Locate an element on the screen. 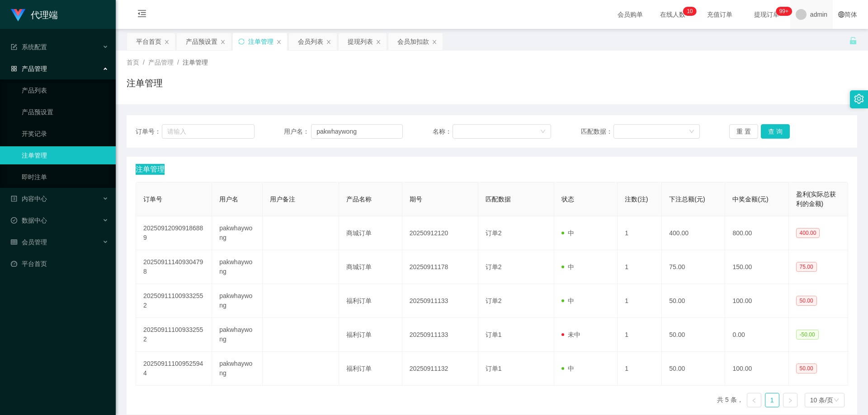 This screenshot has width=868, height=415. span: 下注总额(元) is located at coordinates (686, 199).